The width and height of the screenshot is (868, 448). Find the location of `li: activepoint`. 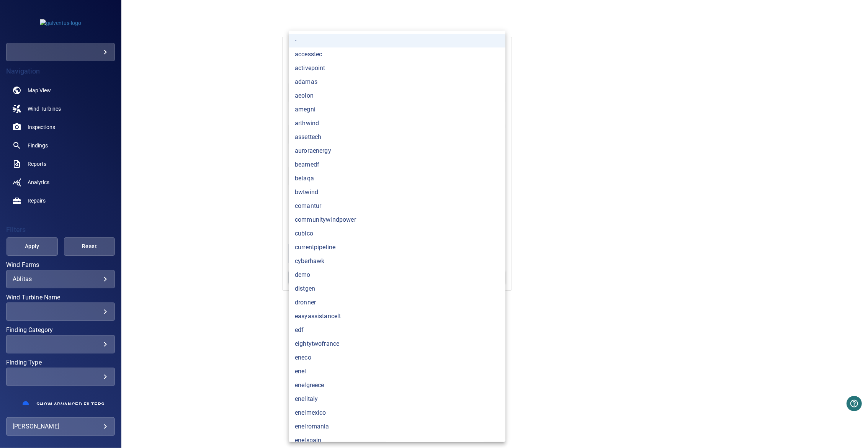

li: activepoint is located at coordinates (397, 68).